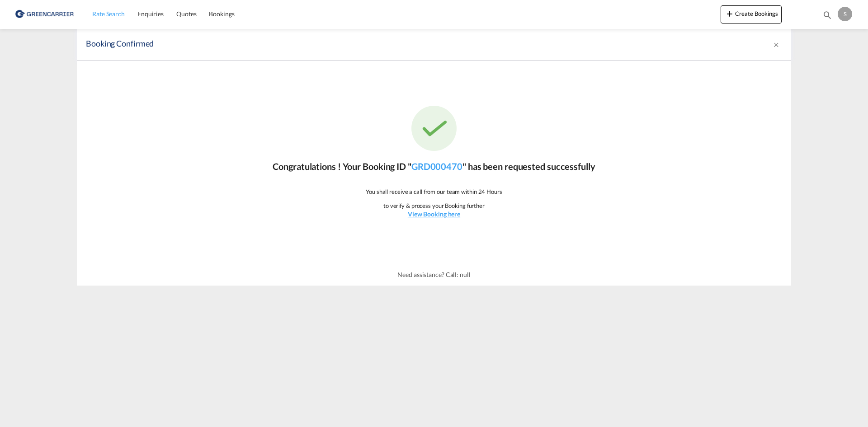 The height and width of the screenshot is (427, 868). I want to click on p: Need assistance? Call: null, so click(434, 275).